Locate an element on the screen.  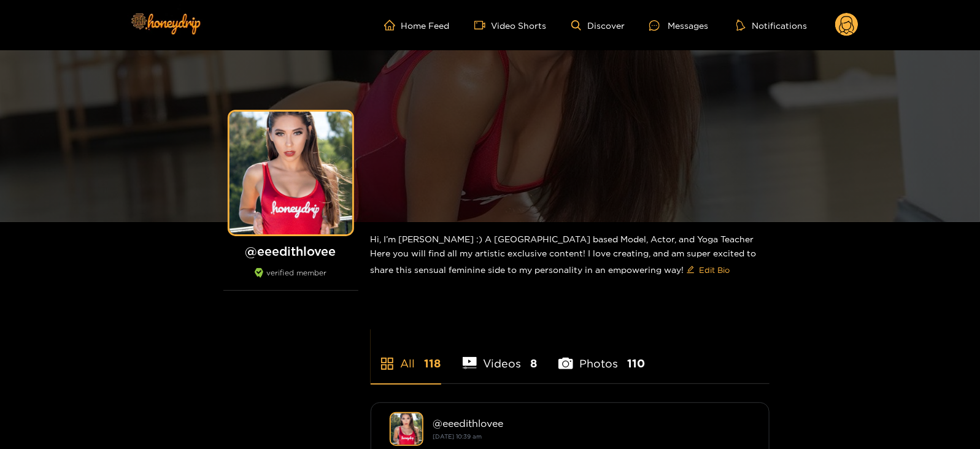
div: @ eeedithlovee is located at coordinates (591, 423).